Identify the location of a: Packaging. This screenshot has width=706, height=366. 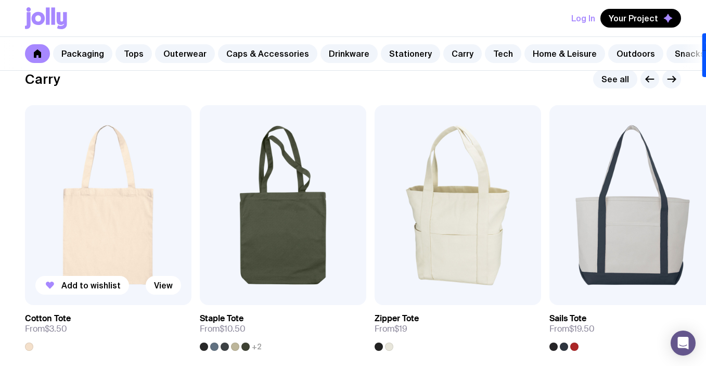
(83, 54).